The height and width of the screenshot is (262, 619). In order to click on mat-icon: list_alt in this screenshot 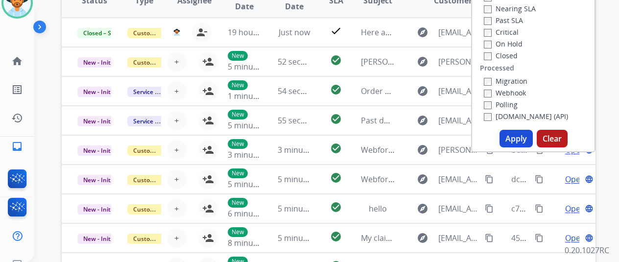, I will do `click(17, 90)`.